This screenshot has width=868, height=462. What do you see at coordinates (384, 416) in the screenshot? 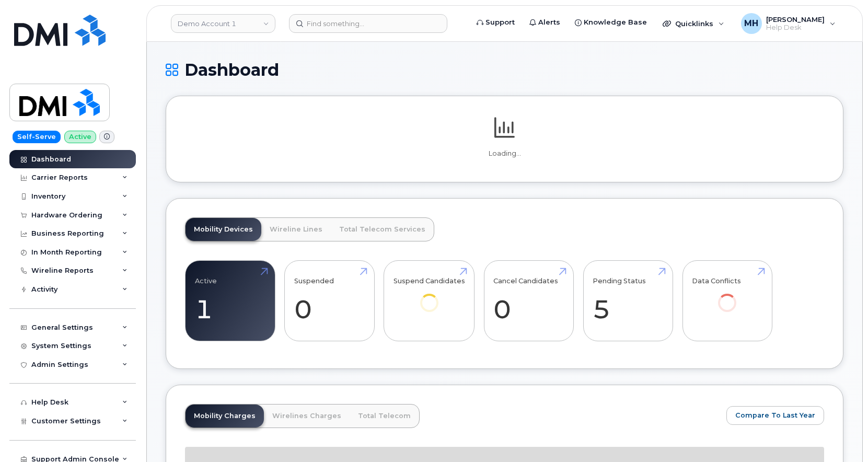
I see `a: Total Telecom` at bounding box center [384, 416].